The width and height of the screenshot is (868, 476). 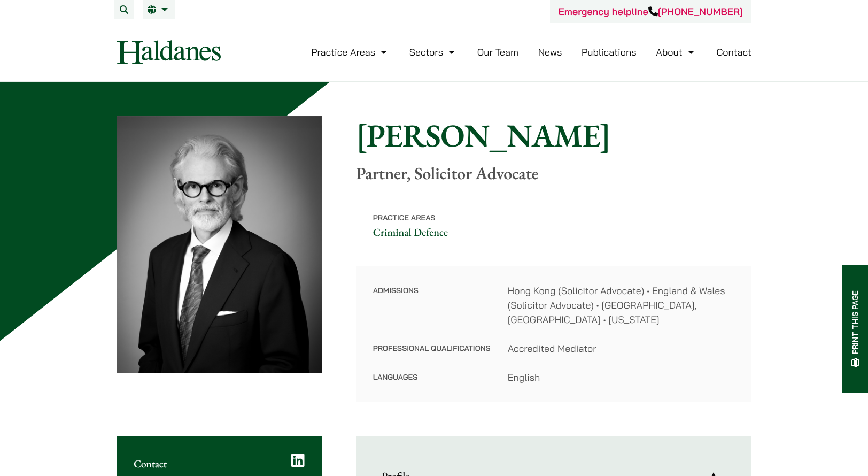 What do you see at coordinates (432, 356) in the screenshot?
I see `dt: Professional Qualifications` at bounding box center [432, 356].